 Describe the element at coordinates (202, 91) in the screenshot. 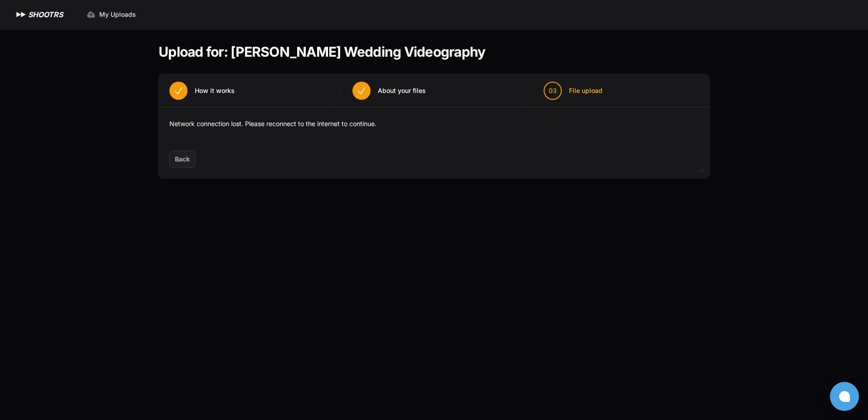

I see `button: How it works` at that location.